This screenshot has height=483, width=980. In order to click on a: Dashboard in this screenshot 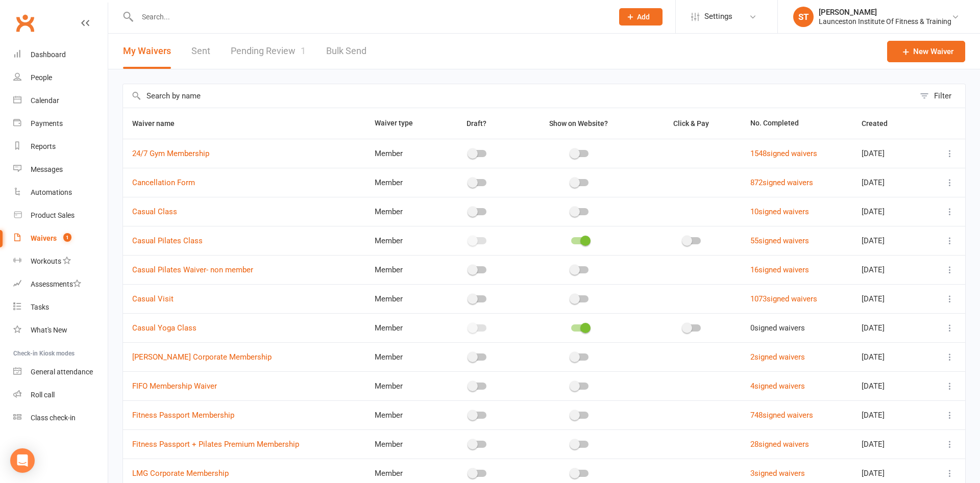, I will do `click(60, 54)`.